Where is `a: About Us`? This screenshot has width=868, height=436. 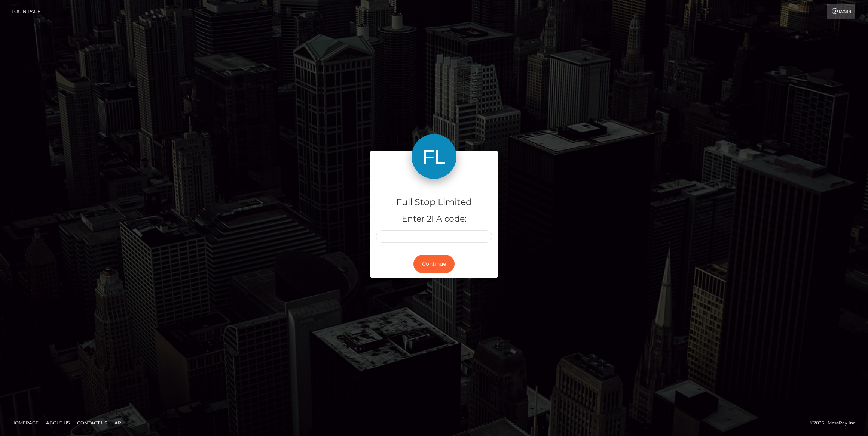
a: About Us is located at coordinates (58, 422).